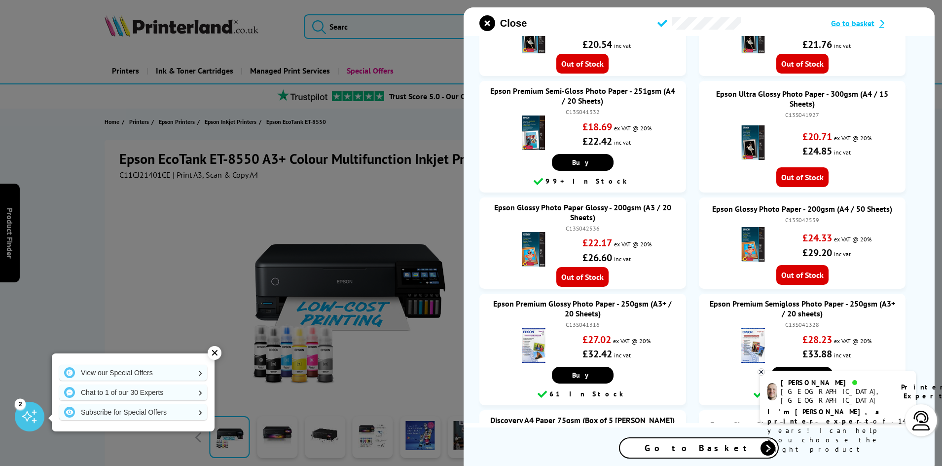 The image size is (942, 466). I want to click on span: Go to Basket, so click(699, 447).